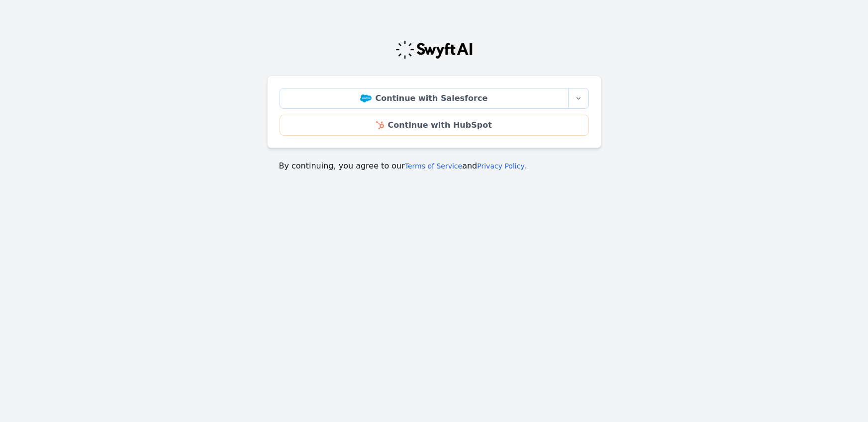  I want to click on a: Privacy Policy, so click(500, 166).